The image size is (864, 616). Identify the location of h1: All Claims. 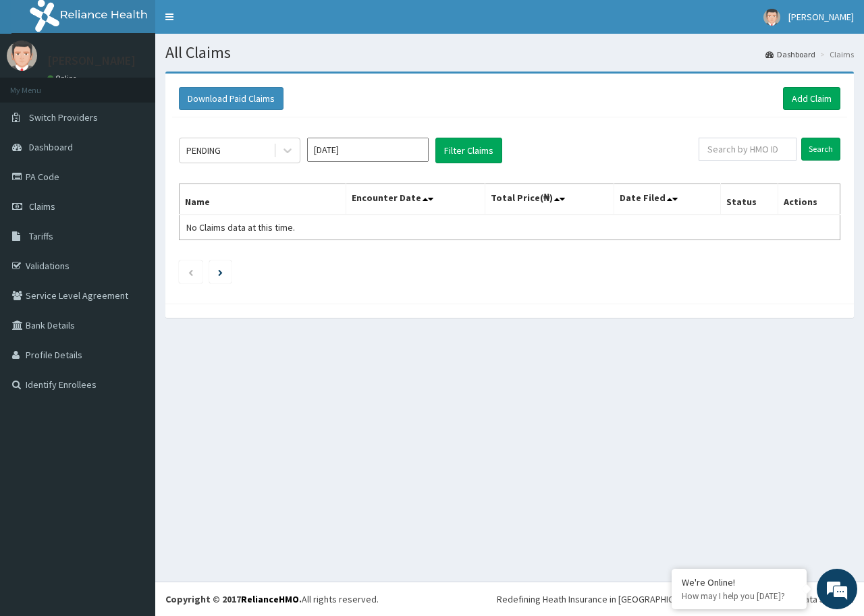
(510, 53).